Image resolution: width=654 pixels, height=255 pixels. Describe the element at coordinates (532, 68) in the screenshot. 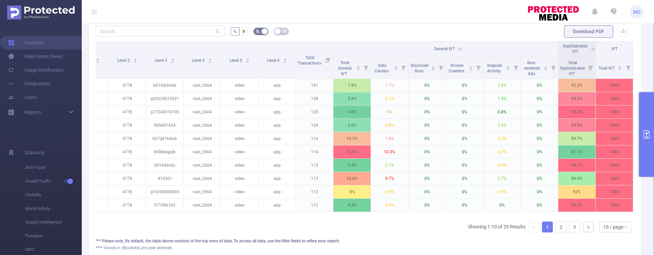

I see `span: Non-rendered Ads` at that location.